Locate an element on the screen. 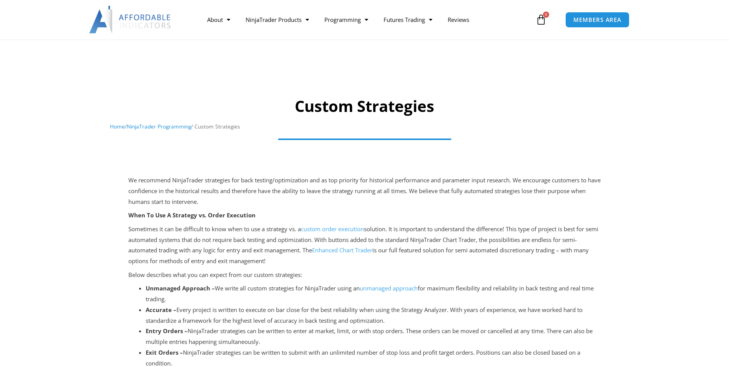 This screenshot has height=367, width=729. a: Programming is located at coordinates (346, 20).